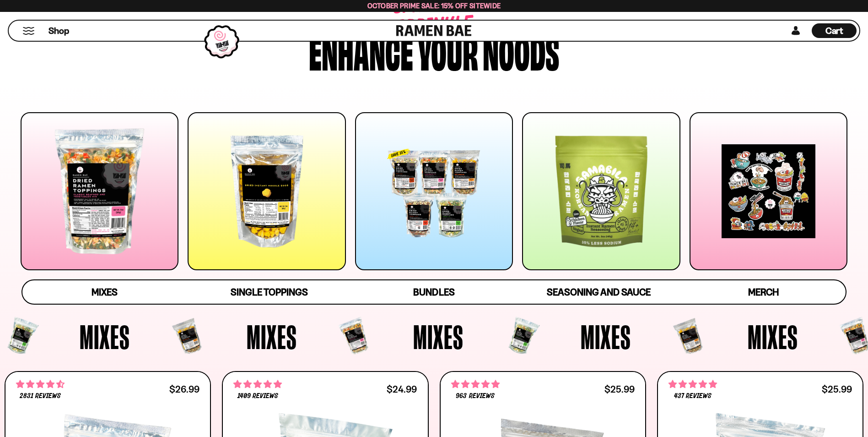 Image resolution: width=868 pixels, height=437 pixels. Describe the element at coordinates (270, 292) in the screenshot. I see `a: Single Toppings` at that location.